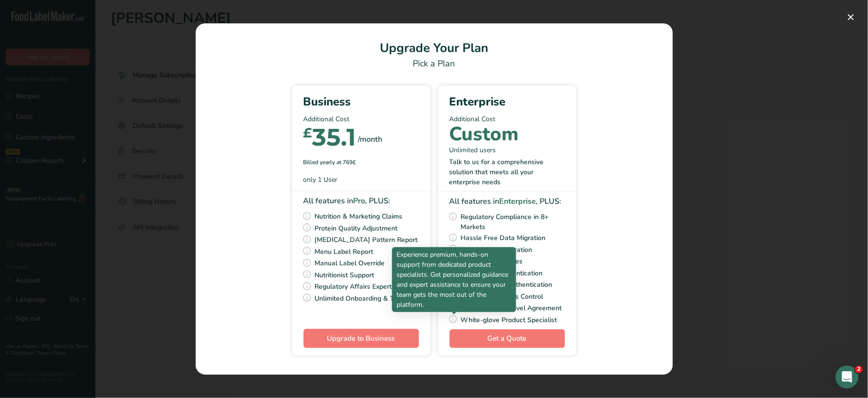  Describe the element at coordinates (858, 369) in the screenshot. I see `span: 2` at that location.